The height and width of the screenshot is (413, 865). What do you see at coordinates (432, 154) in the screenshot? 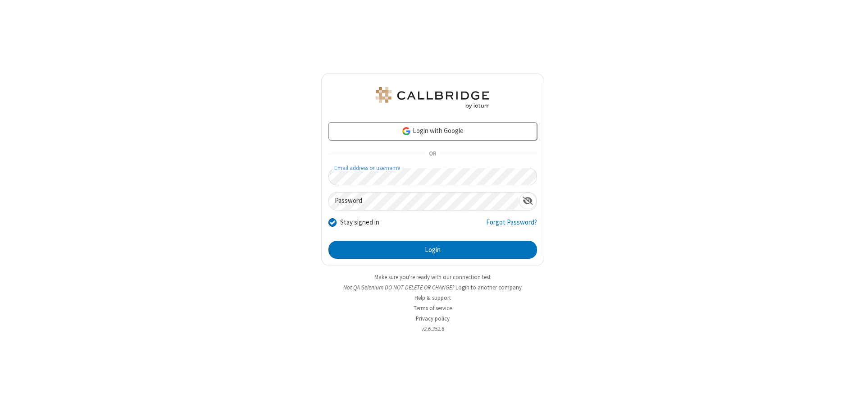
I see `span: OR` at bounding box center [432, 154].